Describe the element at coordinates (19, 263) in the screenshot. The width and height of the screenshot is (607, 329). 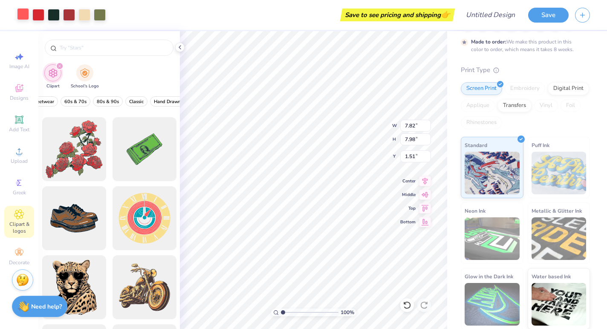
I see `span: Decorate` at that location.